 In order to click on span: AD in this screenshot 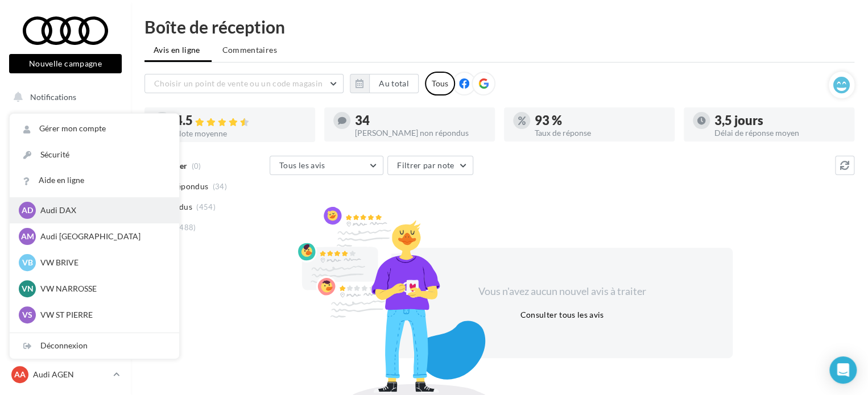, I will do `click(28, 210)`.